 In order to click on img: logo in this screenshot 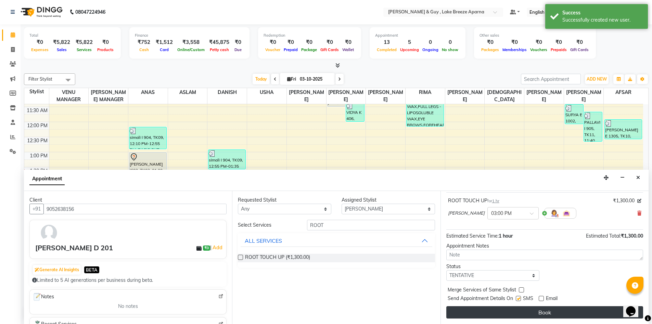, I will do `click(41, 12)`.